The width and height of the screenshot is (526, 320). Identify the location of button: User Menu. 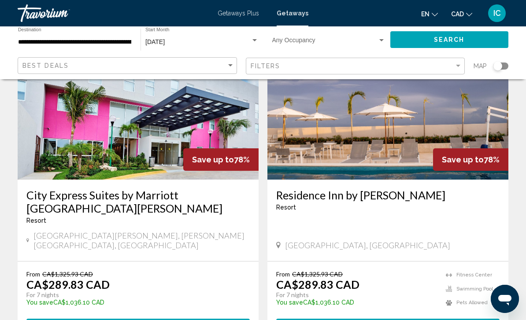
(497, 13).